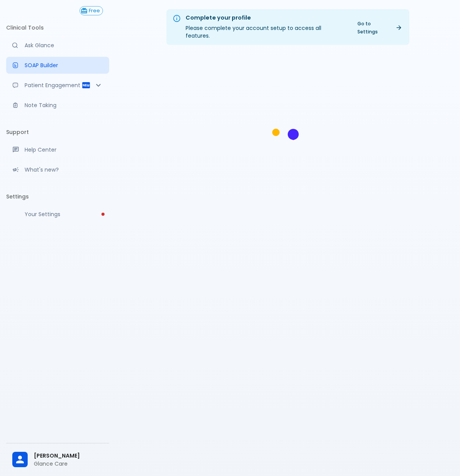 This screenshot has width=460, height=476. Describe the element at coordinates (58, 214) in the screenshot. I see `a: Please complete account setup` at that location.